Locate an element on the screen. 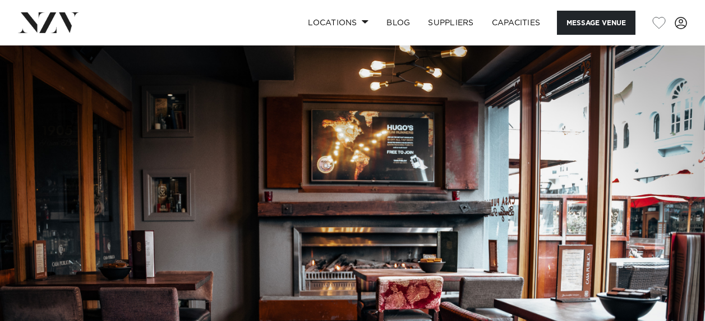  button: Message Venue is located at coordinates (596, 22).